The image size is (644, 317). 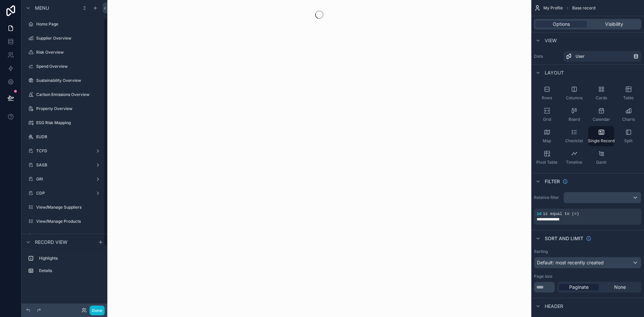 What do you see at coordinates (628, 136) in the screenshot?
I see `button: Split` at bounding box center [628, 136].